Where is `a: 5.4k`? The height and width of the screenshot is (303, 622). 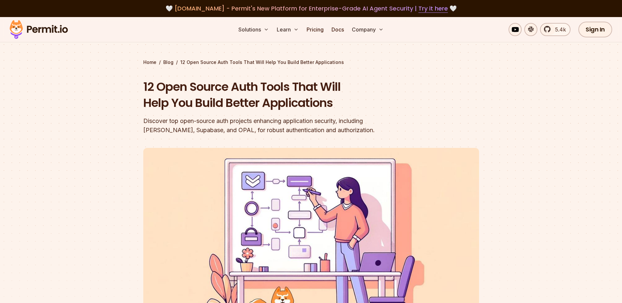 a: 5.4k is located at coordinates (555, 30).